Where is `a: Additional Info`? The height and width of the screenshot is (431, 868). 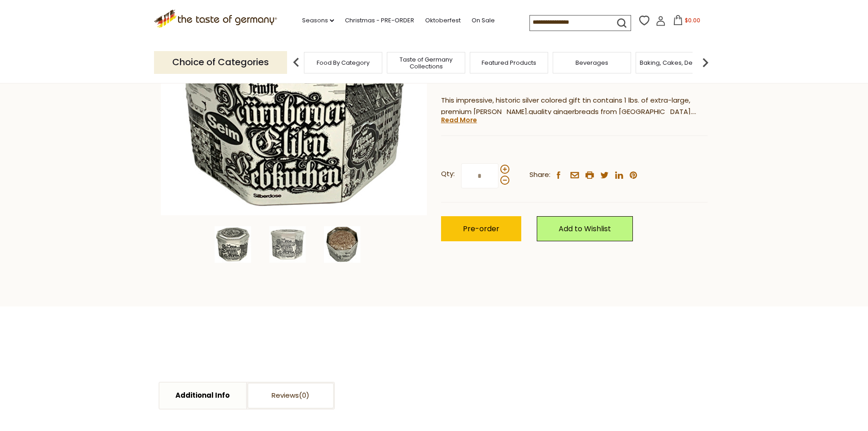
a: Additional Info is located at coordinates (203, 395).